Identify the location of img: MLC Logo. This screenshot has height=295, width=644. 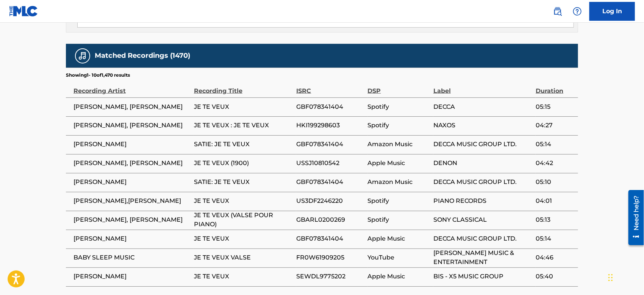
(24, 11).